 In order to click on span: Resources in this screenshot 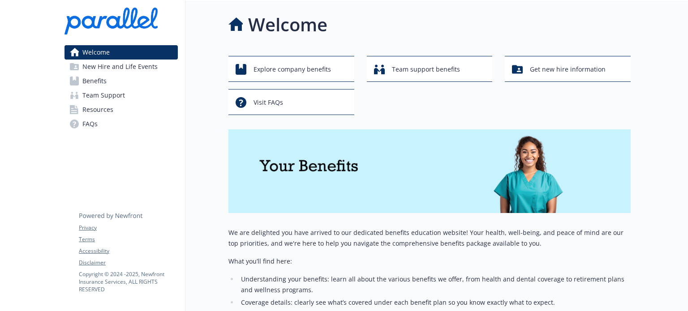, I will do `click(98, 110)`.